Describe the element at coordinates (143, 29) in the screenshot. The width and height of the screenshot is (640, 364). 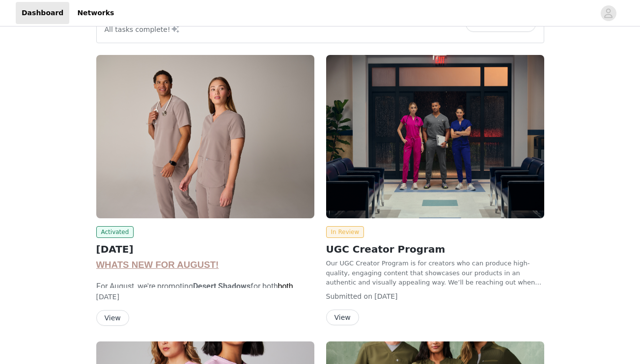
I see `p: All tasks complete!` at that location.